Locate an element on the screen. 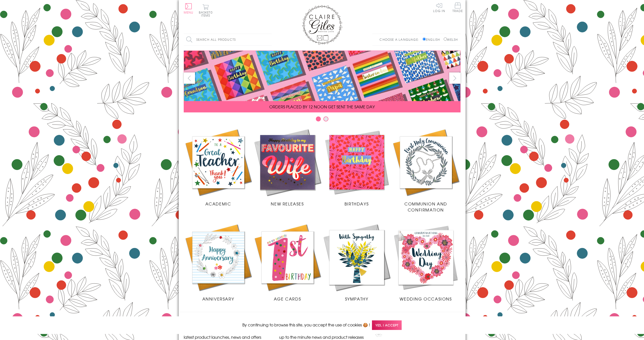 The height and width of the screenshot is (340, 644). button: Carousel Page 1 (Current Slide) is located at coordinates (318, 119).